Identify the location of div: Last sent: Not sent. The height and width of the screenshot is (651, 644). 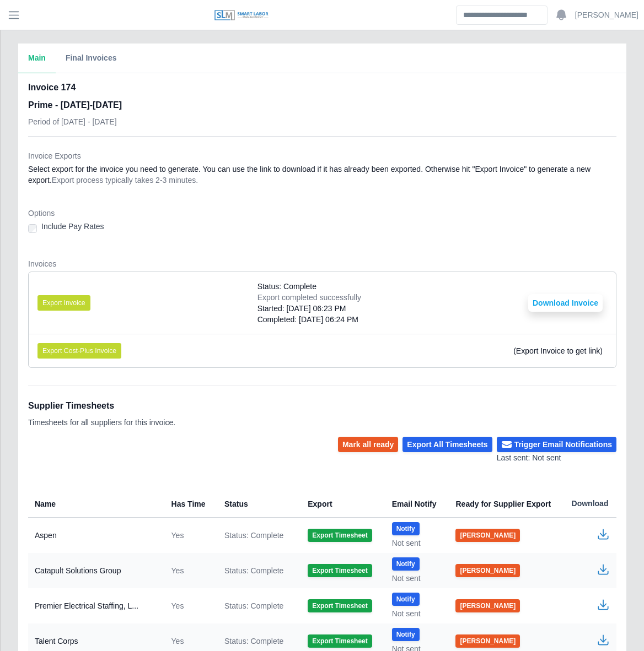
(556, 458).